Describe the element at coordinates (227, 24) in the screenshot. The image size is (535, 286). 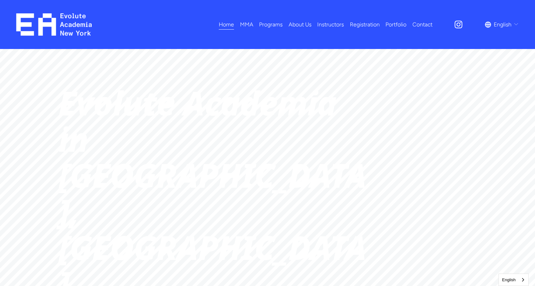
I see `a: Home` at that location.